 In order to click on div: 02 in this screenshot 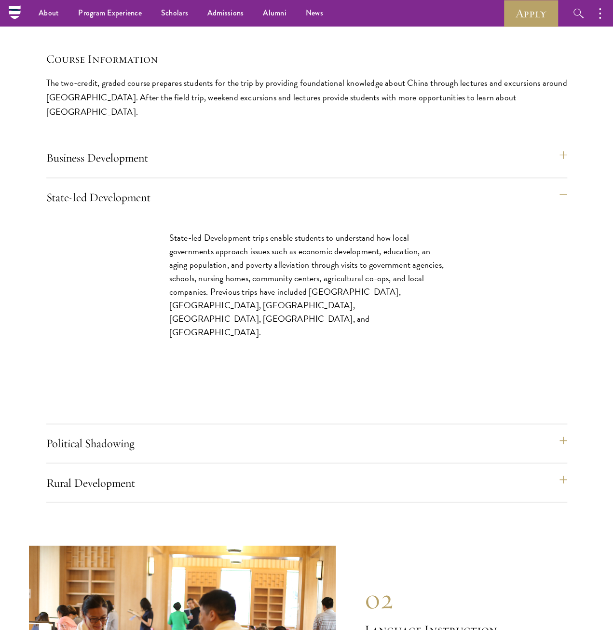, I will do `click(475, 599)`.